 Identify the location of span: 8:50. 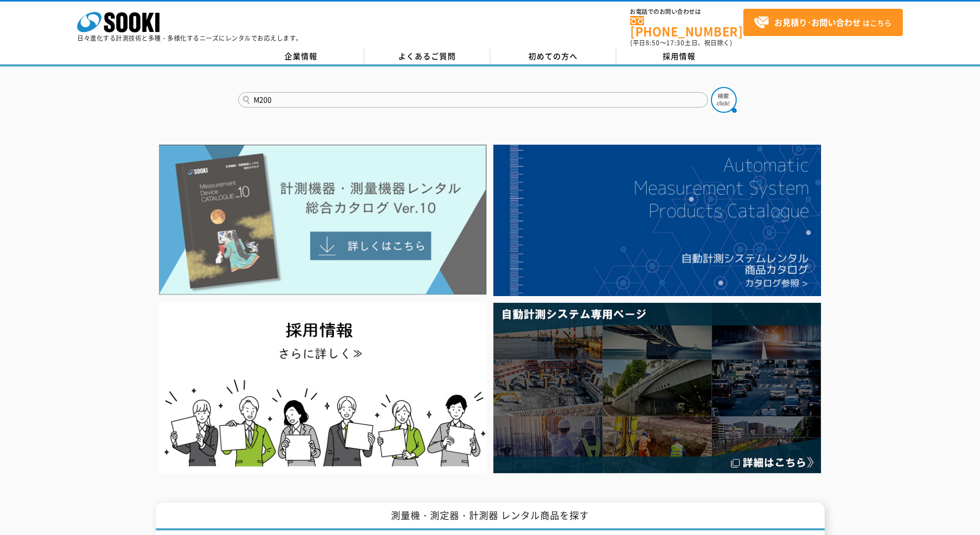
(653, 43).